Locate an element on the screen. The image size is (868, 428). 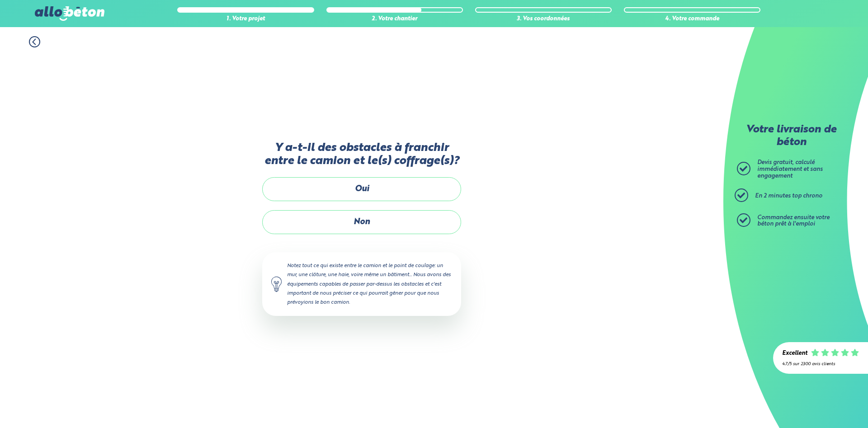
p: Votre livraison de béton is located at coordinates (791, 136).